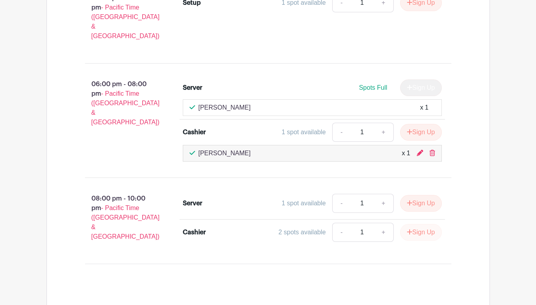 The image size is (536, 305). I want to click on div: 2 spots available, so click(302, 233).